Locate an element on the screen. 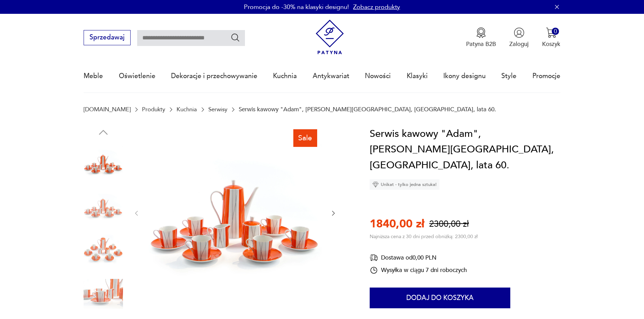 The width and height of the screenshot is (644, 319). a: Dekoracje i przechowywanie is located at coordinates (214, 76).